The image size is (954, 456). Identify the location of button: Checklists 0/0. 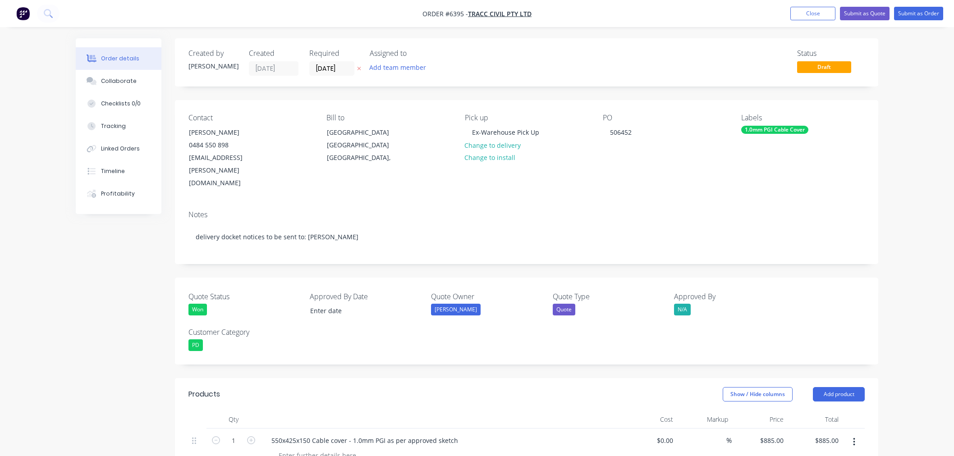
(119, 104).